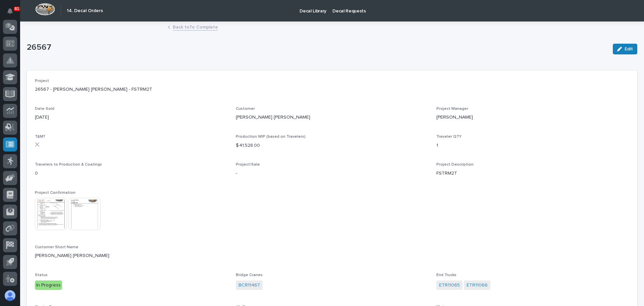 The image size is (644, 306). Describe the element at coordinates (55, 193) in the screenshot. I see `span: Project Confirmation` at that location.